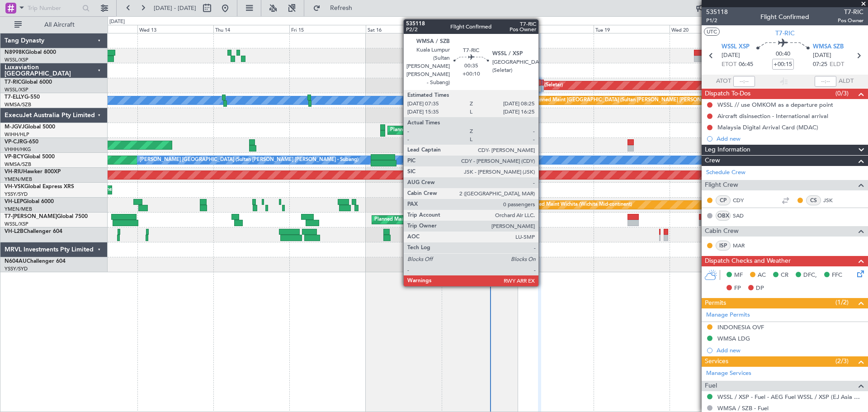 The height and width of the screenshot is (412, 868). I want to click on div: INDONESIA OVF, so click(740, 327).